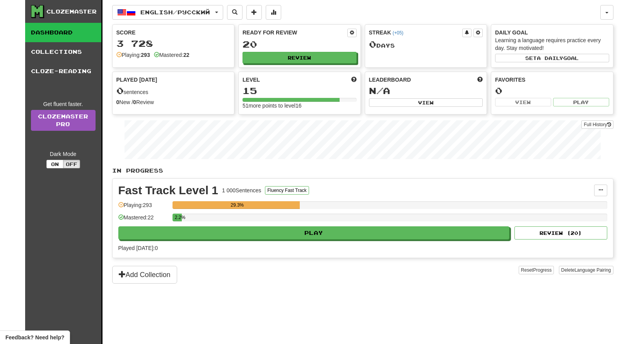 The width and height of the screenshot is (644, 344). I want to click on div: 3 728, so click(173, 43).